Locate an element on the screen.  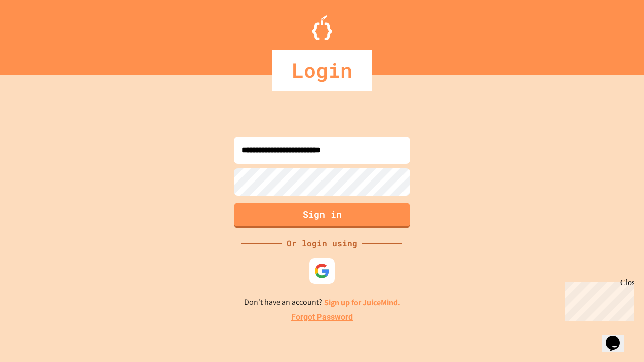
a: Forgot Password is located at coordinates (322, 318).